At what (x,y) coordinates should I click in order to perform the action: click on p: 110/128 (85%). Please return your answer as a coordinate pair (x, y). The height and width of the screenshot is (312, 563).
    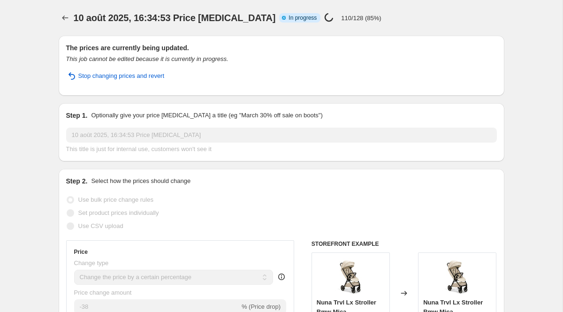
    Looking at the image, I should click on (361, 18).